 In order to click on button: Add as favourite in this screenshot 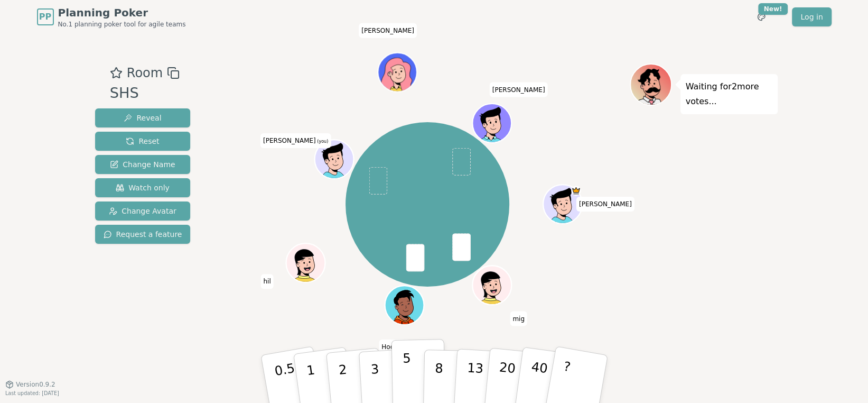, I will do `click(117, 73)`.